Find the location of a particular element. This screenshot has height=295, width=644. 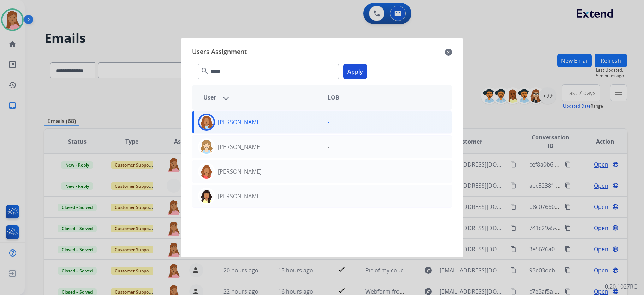

mat-icon: close is located at coordinates (448, 52).